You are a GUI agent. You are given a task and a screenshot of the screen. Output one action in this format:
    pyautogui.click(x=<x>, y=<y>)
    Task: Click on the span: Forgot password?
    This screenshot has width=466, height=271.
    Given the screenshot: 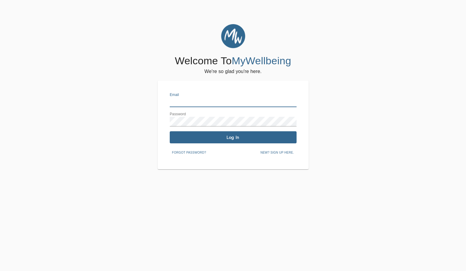 What is the action you would take?
    pyautogui.click(x=189, y=153)
    